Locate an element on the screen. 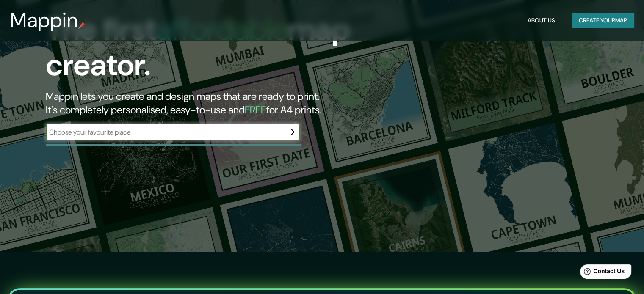 The width and height of the screenshot is (644, 294). input: Choose your favourite place is located at coordinates (165, 132).